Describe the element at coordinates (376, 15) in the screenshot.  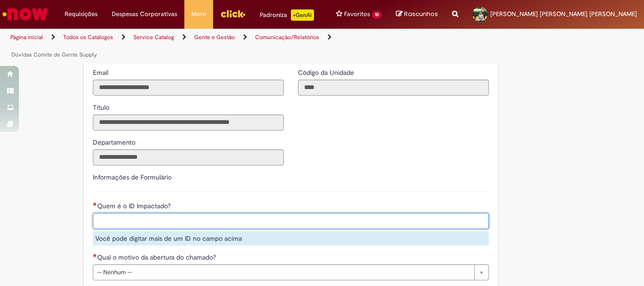
I see `span: 10` at that location.